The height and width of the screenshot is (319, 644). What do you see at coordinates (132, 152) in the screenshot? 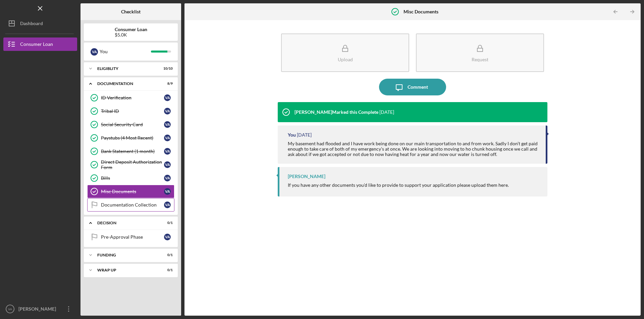
I see `div: Bank Statement (1 month)` at bounding box center [132, 152].